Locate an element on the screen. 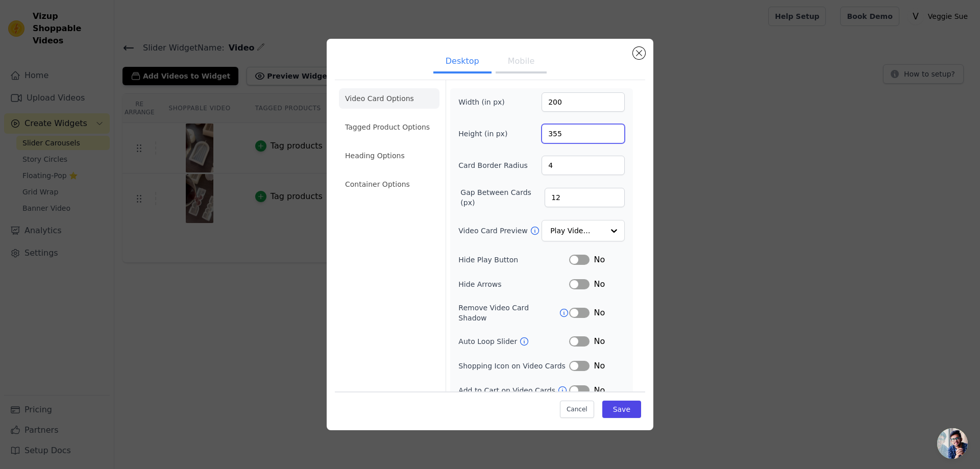 This screenshot has width=980, height=469. button: Cancel is located at coordinates (577, 410).